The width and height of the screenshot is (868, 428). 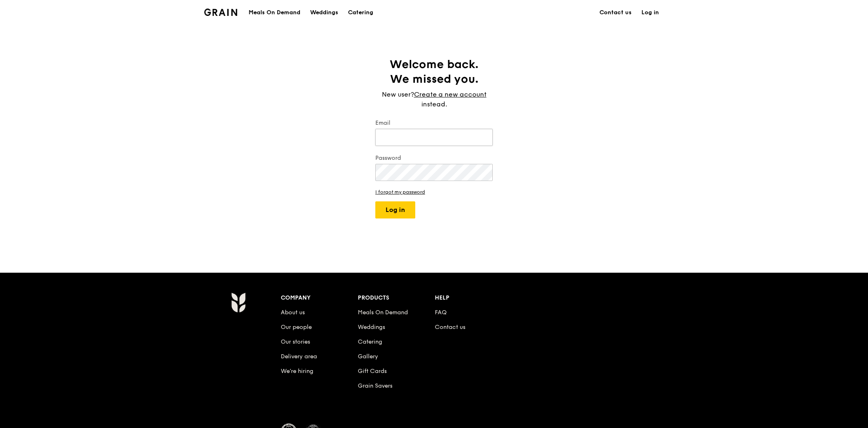 I want to click on a: Gallery, so click(x=368, y=357).